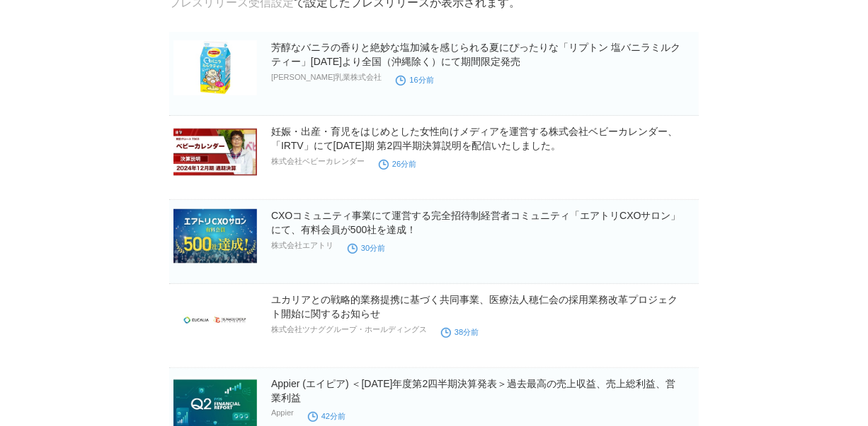  What do you see at coordinates (460, 332) in the screenshot?
I see `time: 38分前` at bounding box center [460, 332].